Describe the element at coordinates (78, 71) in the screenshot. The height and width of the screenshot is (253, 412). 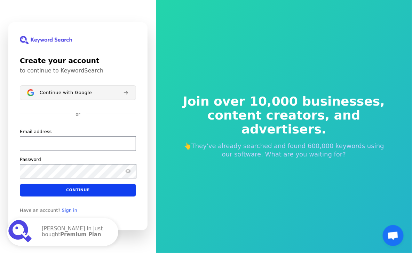
I see `p: to continue to KeywordSearch` at that location.